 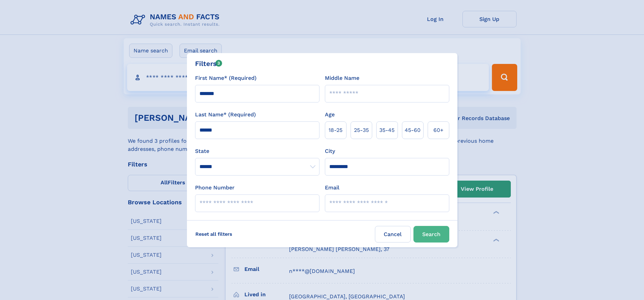 What do you see at coordinates (332, 188) in the screenshot?
I see `label: Email` at bounding box center [332, 188].